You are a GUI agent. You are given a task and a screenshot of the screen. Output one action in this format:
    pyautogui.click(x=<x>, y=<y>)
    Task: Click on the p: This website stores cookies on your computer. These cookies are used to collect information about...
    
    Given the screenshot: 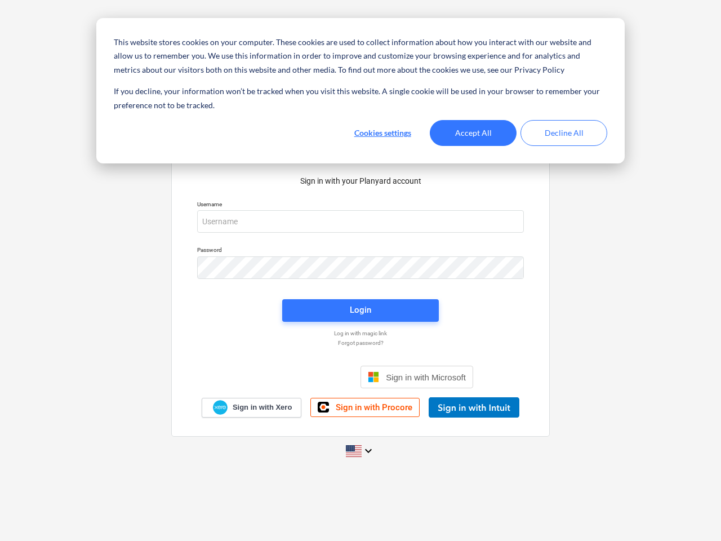 What is the action you would take?
    pyautogui.click(x=360, y=56)
    